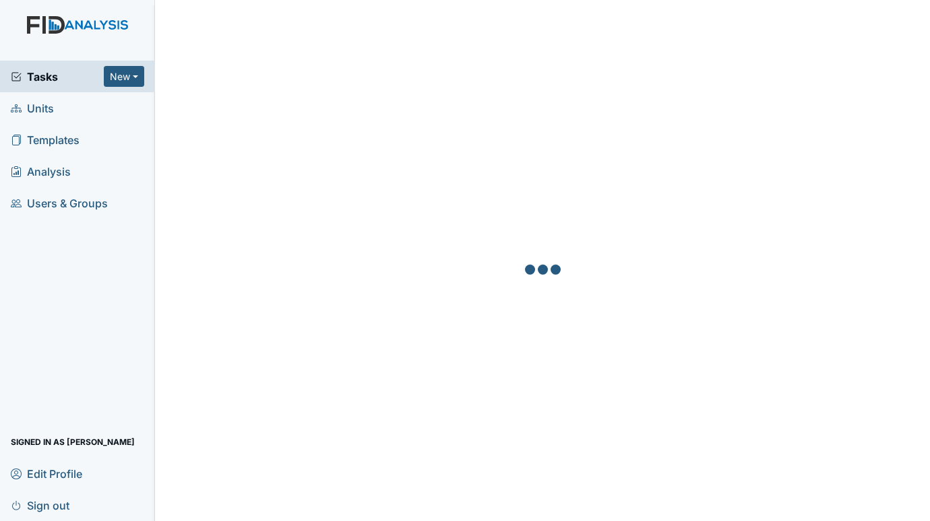 The height and width of the screenshot is (521, 930). I want to click on span: Tasks, so click(57, 77).